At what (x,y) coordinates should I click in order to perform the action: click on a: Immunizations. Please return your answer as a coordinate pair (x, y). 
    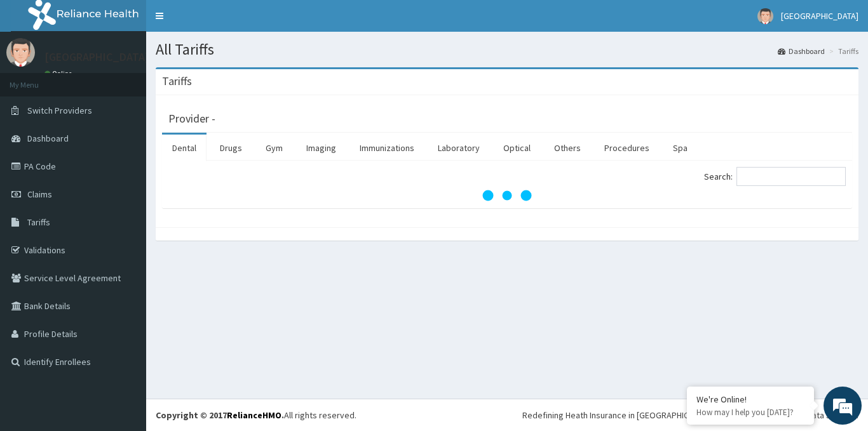
    Looking at the image, I should click on (387, 148).